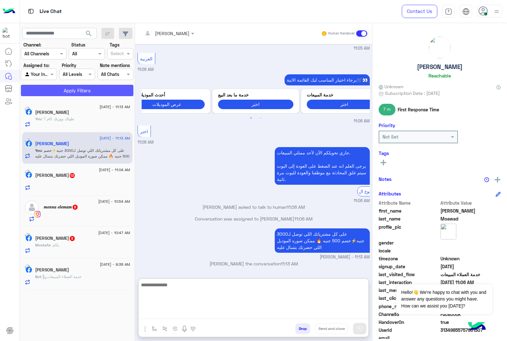 This screenshot has height=341, width=507. What do you see at coordinates (154, 329) in the screenshot?
I see `button: select flow` at bounding box center [154, 329].